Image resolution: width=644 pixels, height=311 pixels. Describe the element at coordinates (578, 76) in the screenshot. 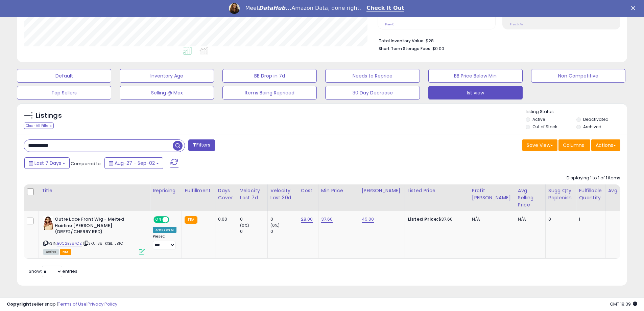

I see `button: Non Competitive` at that location.